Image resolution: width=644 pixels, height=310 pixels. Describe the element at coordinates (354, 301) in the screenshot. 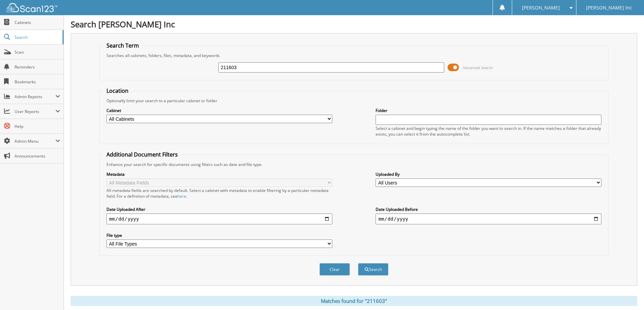

I see `div: Matches found for "211603"` at that location.